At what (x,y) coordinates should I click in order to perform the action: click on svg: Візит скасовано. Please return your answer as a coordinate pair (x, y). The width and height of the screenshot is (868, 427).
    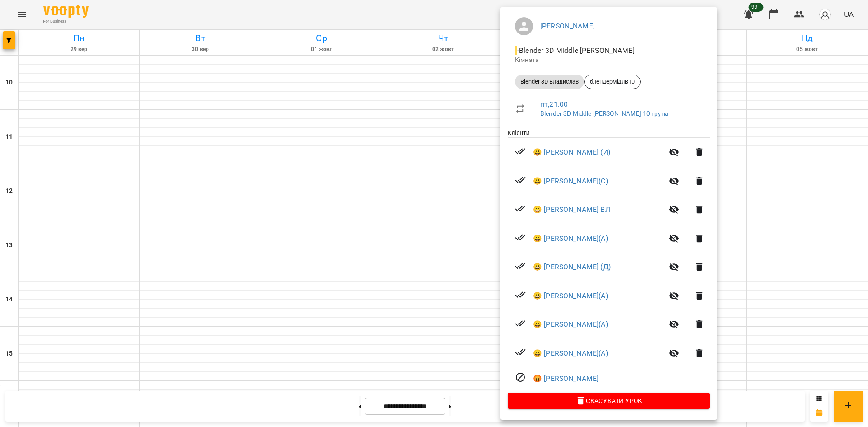
    Looking at the image, I should click on (520, 378).